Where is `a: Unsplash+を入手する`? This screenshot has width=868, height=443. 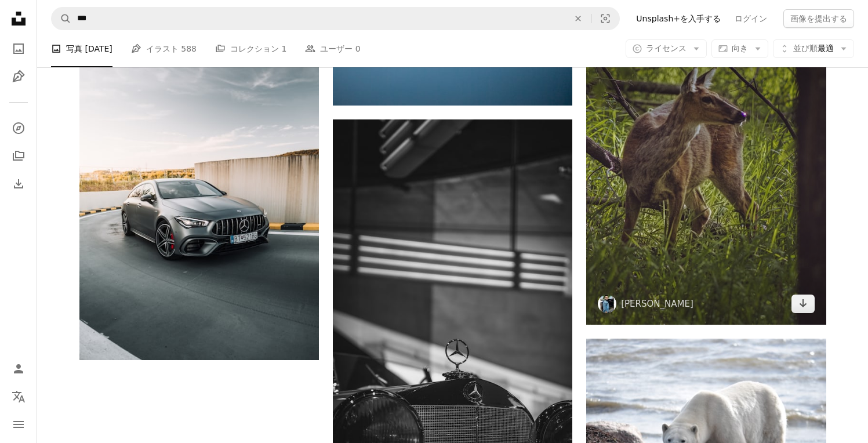
a: Unsplash+を入手する is located at coordinates (678, 18).